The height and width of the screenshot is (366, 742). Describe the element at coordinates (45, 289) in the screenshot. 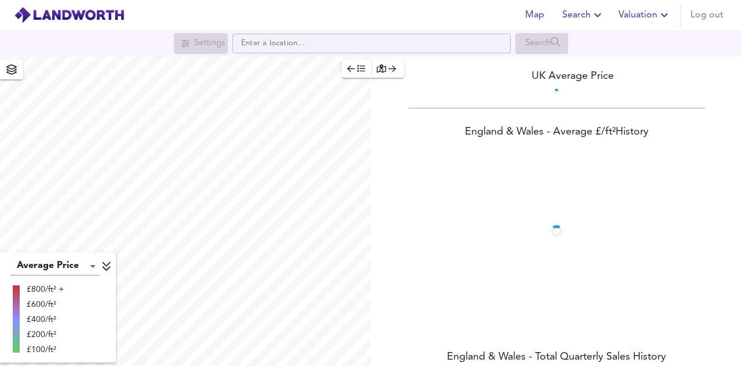

I see `div: £800/ft² +` at that location.